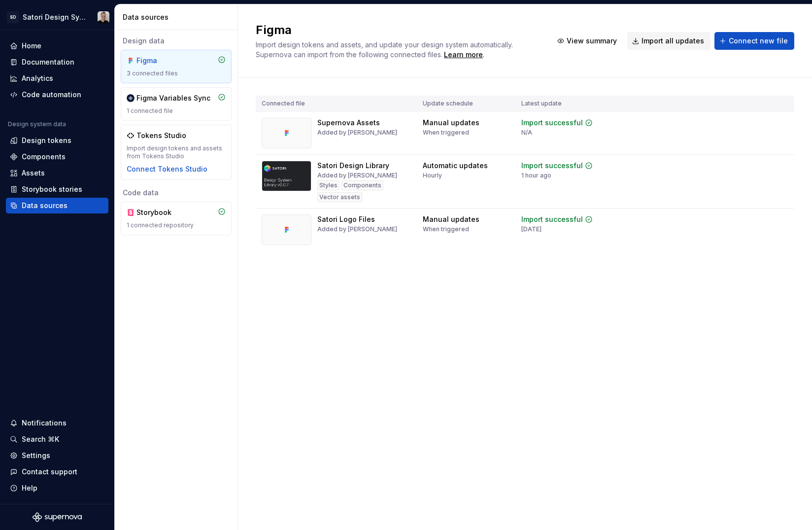  What do you see at coordinates (57, 157) in the screenshot?
I see `a: Components` at bounding box center [57, 157].